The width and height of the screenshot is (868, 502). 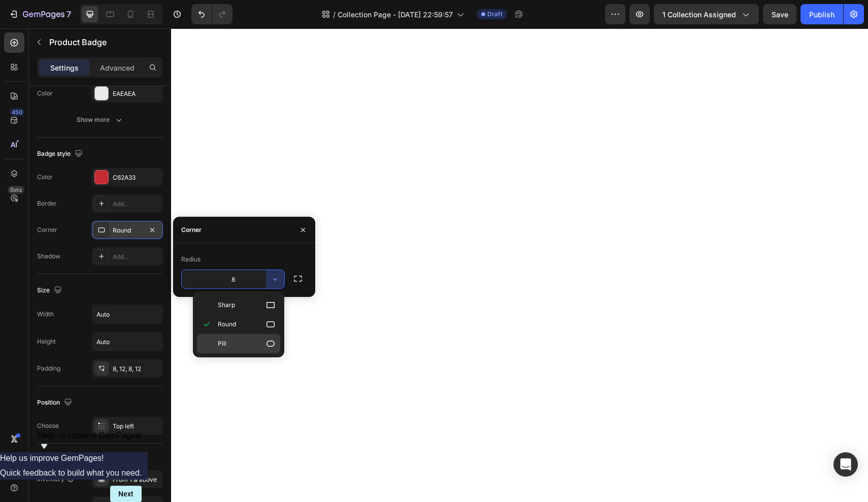 What do you see at coordinates (136, 94) in the screenshot?
I see `div: EAEAEA` at bounding box center [136, 94].